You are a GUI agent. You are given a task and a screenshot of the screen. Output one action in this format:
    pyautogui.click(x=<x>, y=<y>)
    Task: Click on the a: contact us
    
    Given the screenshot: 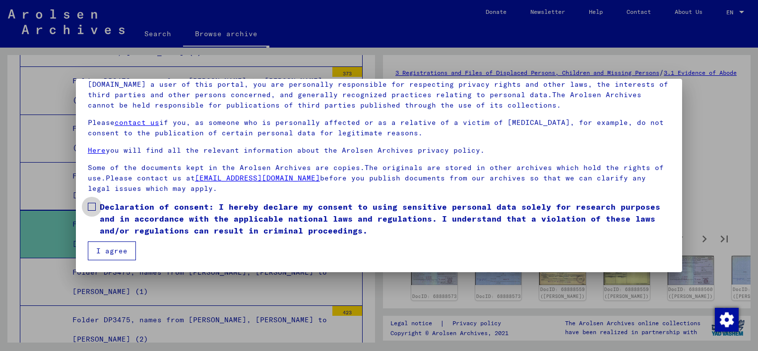 What is the action you would take?
    pyautogui.click(x=137, y=122)
    